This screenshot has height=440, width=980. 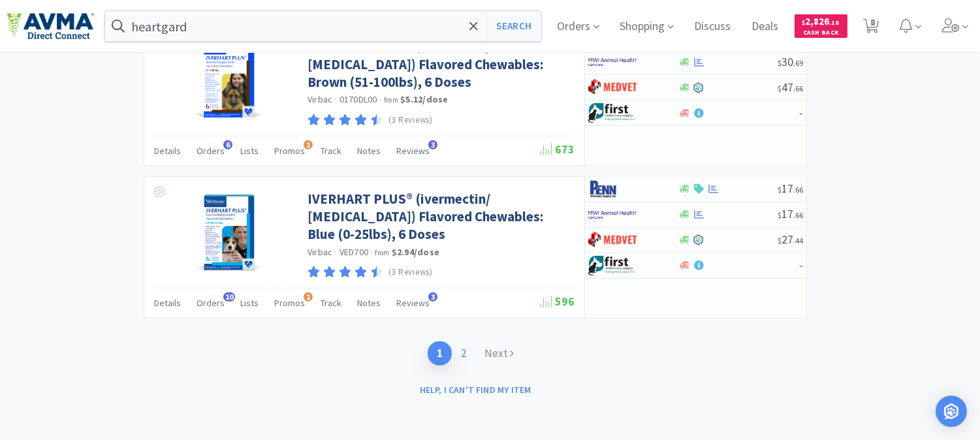 I want to click on span: 6, so click(x=228, y=145).